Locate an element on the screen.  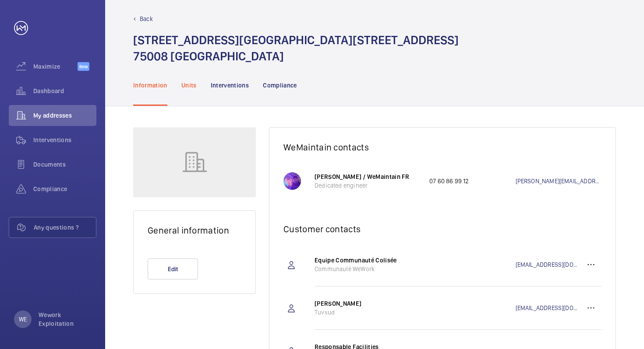
span: Beta is located at coordinates (83, 67).